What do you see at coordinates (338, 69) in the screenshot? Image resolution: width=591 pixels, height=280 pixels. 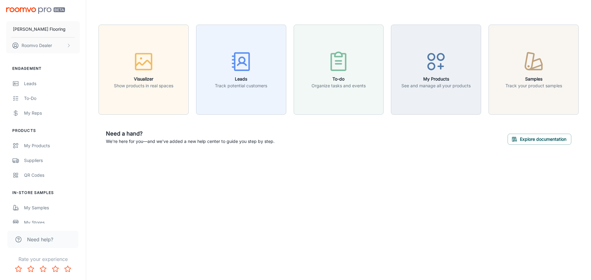 I see `a: To-doOrganize tasks and events` at bounding box center [338, 69].